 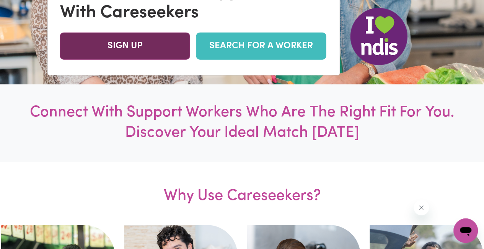 What do you see at coordinates (379, 36) in the screenshot?
I see `img: NDIS Logo` at bounding box center [379, 36].